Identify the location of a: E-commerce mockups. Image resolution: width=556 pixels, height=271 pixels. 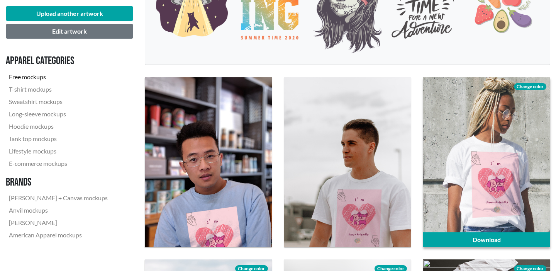
(58, 163).